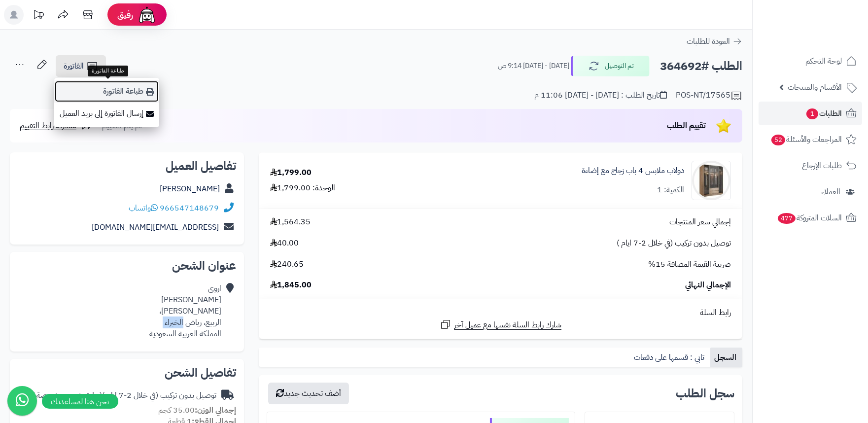 The width and height of the screenshot is (868, 423). What do you see at coordinates (48, 126) in the screenshot?
I see `span: مشاركة رابط التقييم` at bounding box center [48, 126].